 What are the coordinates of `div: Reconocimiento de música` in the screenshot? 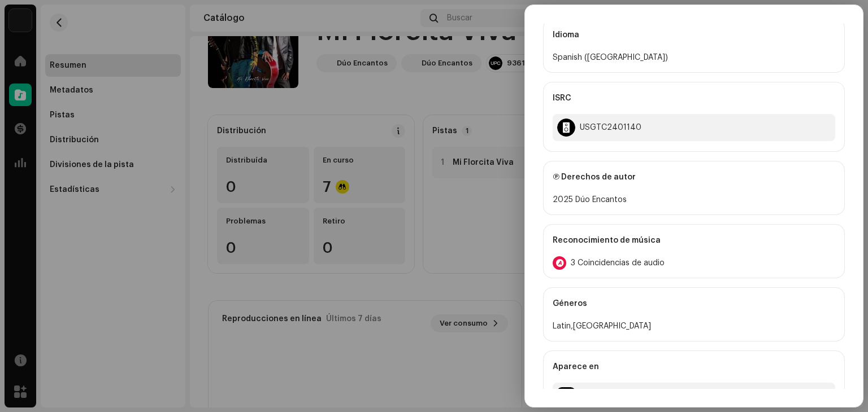 It's located at (694, 241).